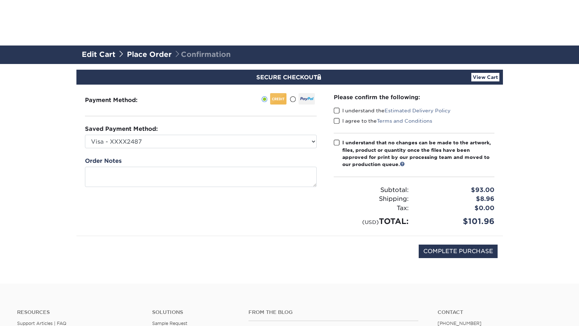 The image size is (579, 326). I want to click on h4: Contact, so click(500, 312).